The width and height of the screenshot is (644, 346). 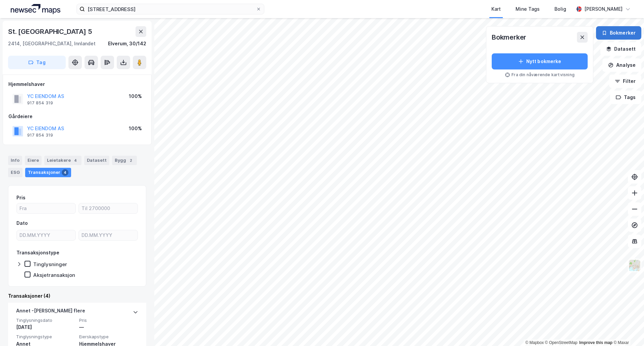 I want to click on div: Aksjetransaksjon, so click(x=54, y=275).